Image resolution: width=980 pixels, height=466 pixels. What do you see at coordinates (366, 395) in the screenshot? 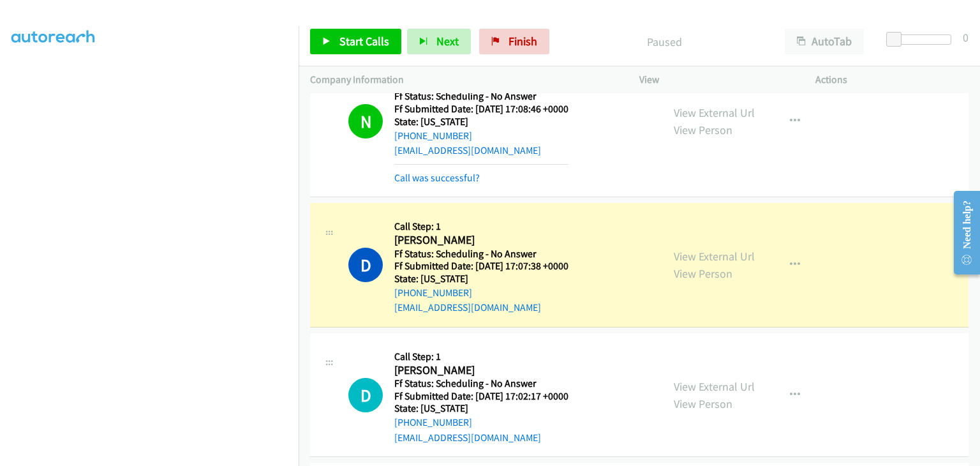
I see `div: The call is yet to be attempted` at bounding box center [366, 395].